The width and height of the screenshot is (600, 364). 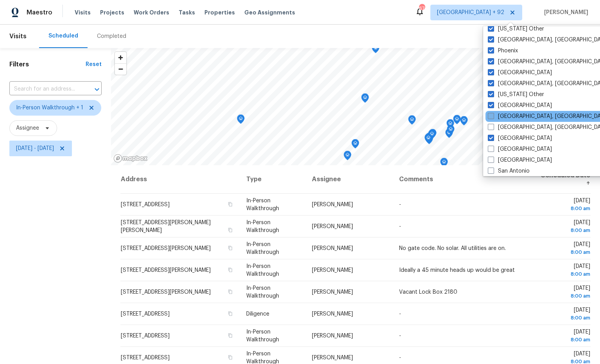 What do you see at coordinates (120, 57) in the screenshot?
I see `span: Zoom in` at bounding box center [120, 57].